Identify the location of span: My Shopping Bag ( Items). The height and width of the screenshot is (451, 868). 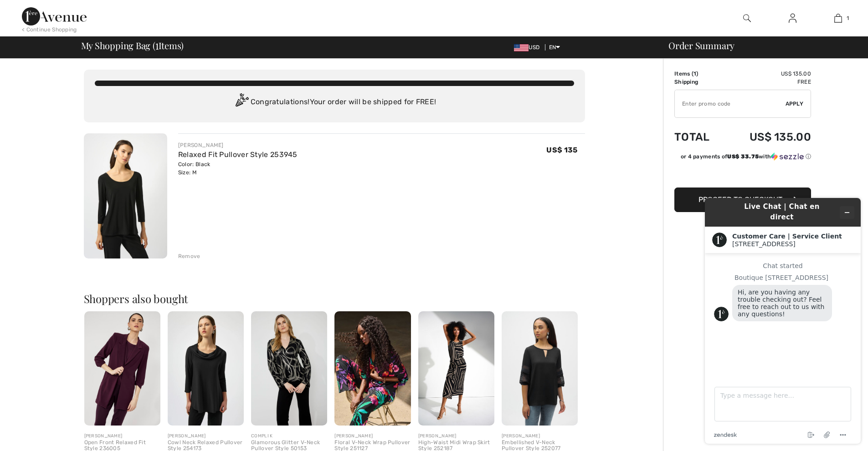
(132, 45).